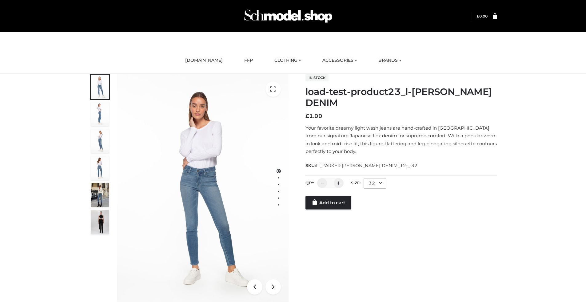  What do you see at coordinates (100, 87) in the screenshot?
I see `img: 2001KLX-Ava-skinny-cove-1-scaled_9b141654-9513-48e5-b76c-3dc7db129200.jpg` at bounding box center [100, 87].